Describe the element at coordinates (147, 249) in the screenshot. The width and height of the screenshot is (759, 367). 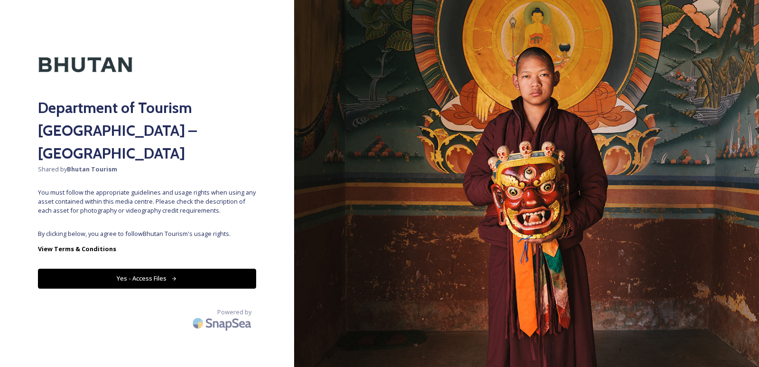
I see `a: View Terms & Conditions` at that location.